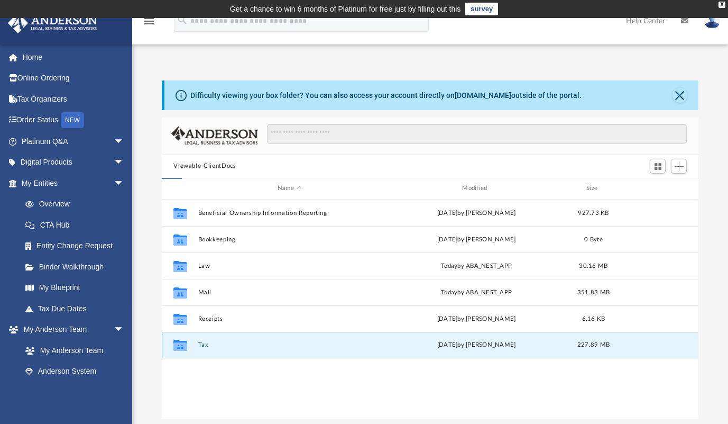 The width and height of the screenshot is (728, 424). What do you see at coordinates (77, 308) in the screenshot?
I see `a: Tax Due Dates` at bounding box center [77, 308].